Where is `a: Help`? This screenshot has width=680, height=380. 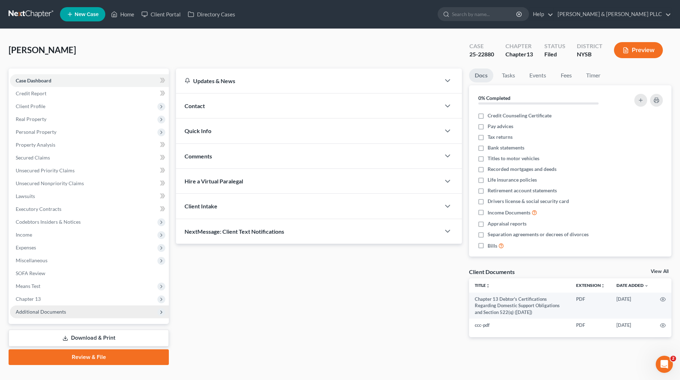
a: Help is located at coordinates (541, 14).